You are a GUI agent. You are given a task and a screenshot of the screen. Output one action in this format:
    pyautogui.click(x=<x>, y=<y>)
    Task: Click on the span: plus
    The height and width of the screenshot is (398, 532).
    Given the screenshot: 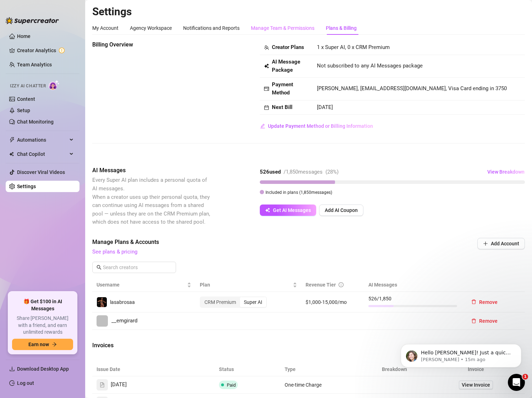 What is the action you would take?
    pyautogui.click(x=486, y=244)
    